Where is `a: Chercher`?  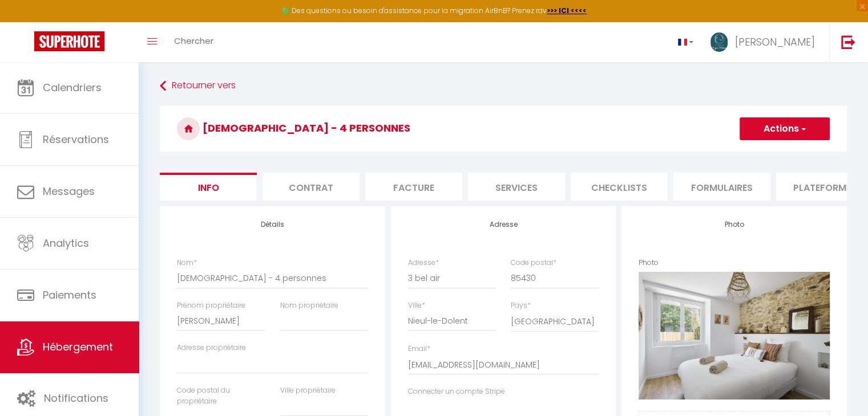 a: Chercher is located at coordinates (194, 42).